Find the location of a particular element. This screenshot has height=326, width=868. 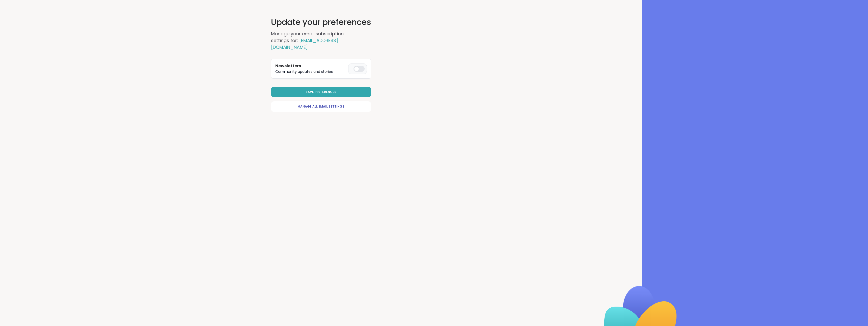

h2: Manage your email subscription settings for: is located at coordinates (317, 41).